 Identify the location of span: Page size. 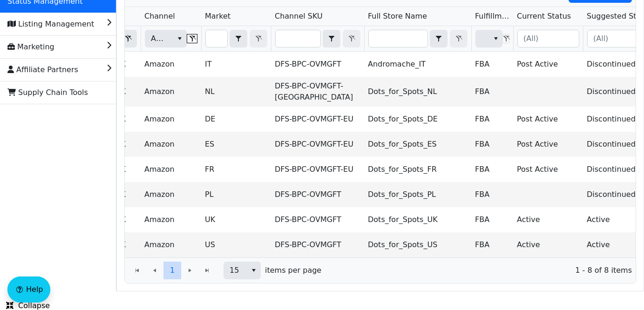
(242, 271).